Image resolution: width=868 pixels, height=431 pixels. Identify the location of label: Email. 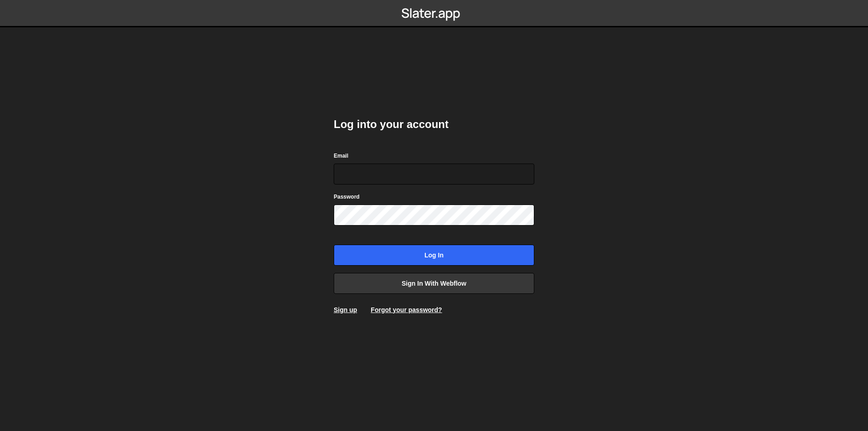
(341, 156).